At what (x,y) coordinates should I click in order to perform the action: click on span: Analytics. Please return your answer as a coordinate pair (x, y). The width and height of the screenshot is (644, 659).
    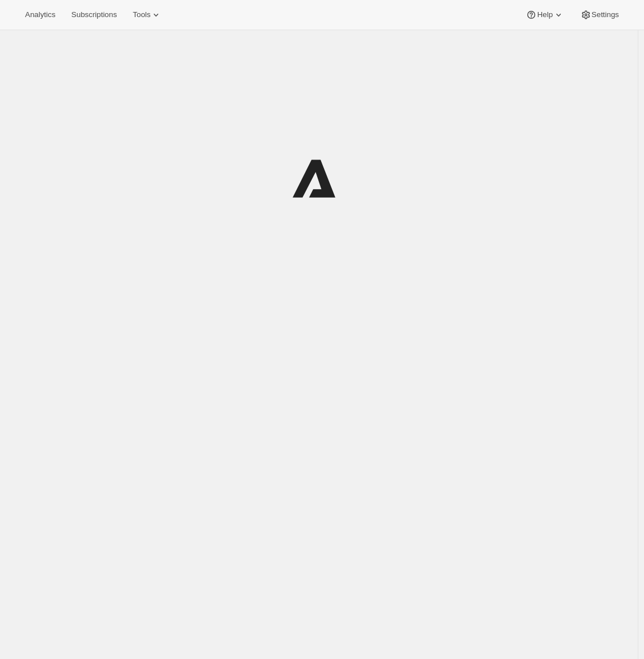
    Looking at the image, I should click on (40, 15).